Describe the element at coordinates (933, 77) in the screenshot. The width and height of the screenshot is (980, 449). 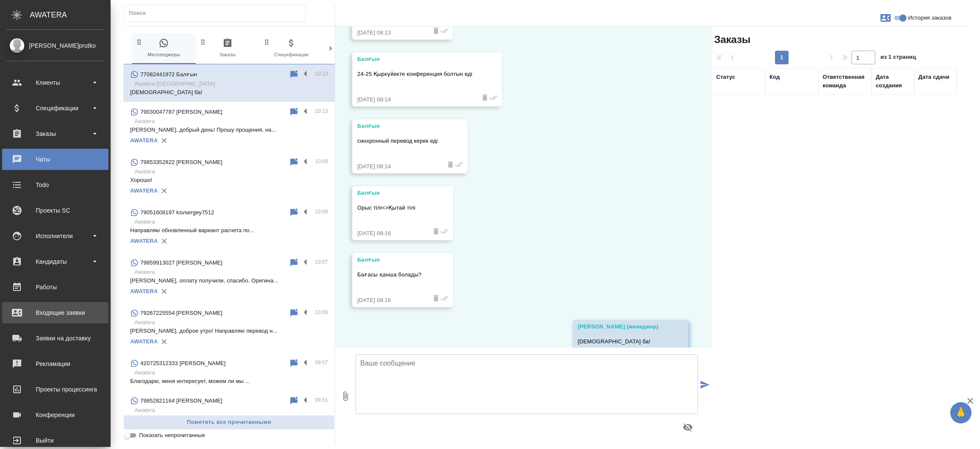
I see `div: Дата сдачи` at that location.